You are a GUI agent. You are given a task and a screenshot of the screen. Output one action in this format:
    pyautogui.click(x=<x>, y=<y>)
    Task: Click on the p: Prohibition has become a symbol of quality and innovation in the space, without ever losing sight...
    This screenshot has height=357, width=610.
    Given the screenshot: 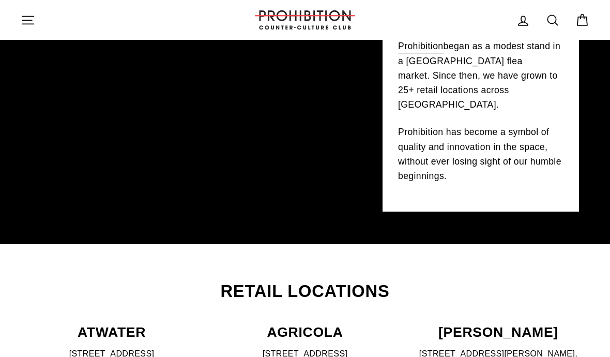 What is the action you would take?
    pyautogui.click(x=481, y=154)
    